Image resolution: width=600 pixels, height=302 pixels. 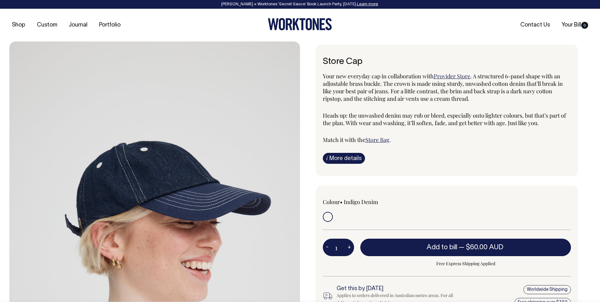 I want to click on span: Match it with the ., so click(x=357, y=140).